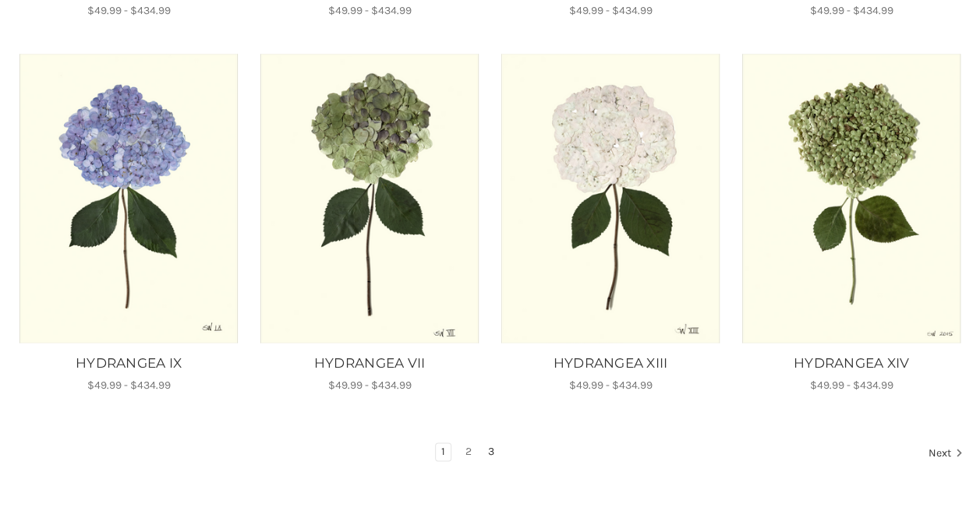 This screenshot has height=525, width=980. What do you see at coordinates (469, 452) in the screenshot?
I see `a: Page 2 of 3` at bounding box center [469, 452].